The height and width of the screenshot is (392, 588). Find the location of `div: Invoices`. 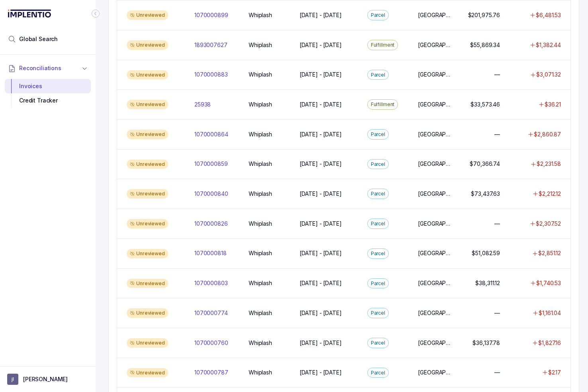

div: Invoices is located at coordinates (48, 86).